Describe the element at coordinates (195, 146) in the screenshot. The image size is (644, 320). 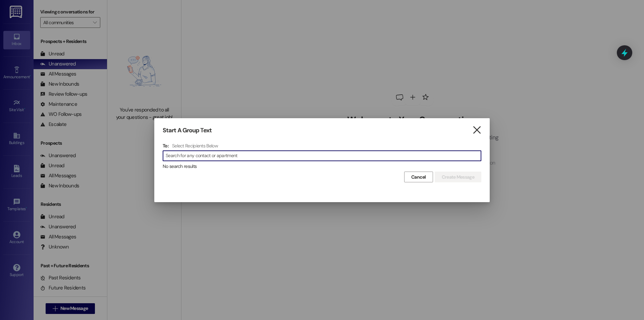
I see `h4: Select Recipients Below` at that location.